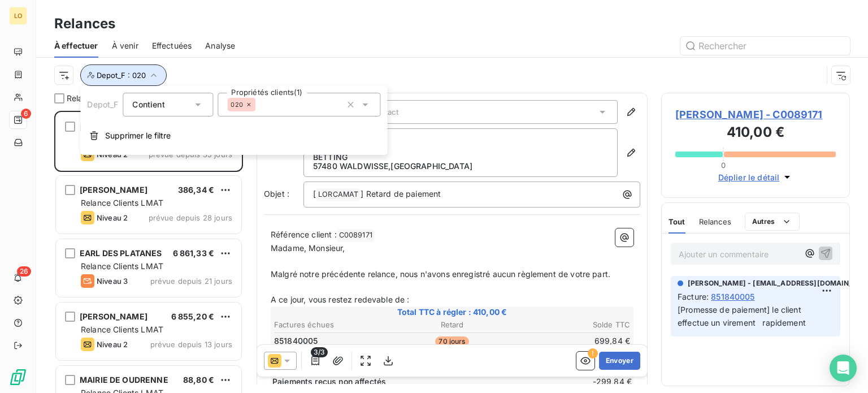 Image resolution: width=868 pixels, height=393 pixels. What do you see at coordinates (572, 341) in the screenshot?
I see `td: 699,84 €` at bounding box center [572, 341].